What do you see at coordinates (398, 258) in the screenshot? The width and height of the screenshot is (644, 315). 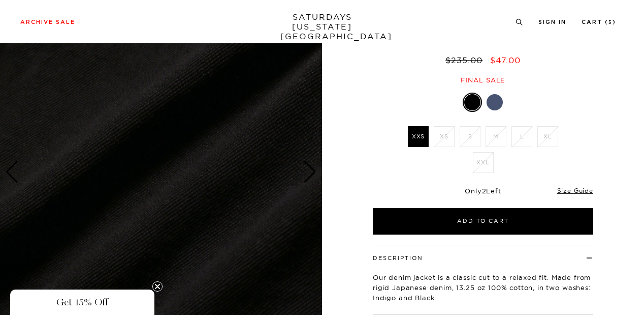 I see `button: Description` at bounding box center [398, 258].